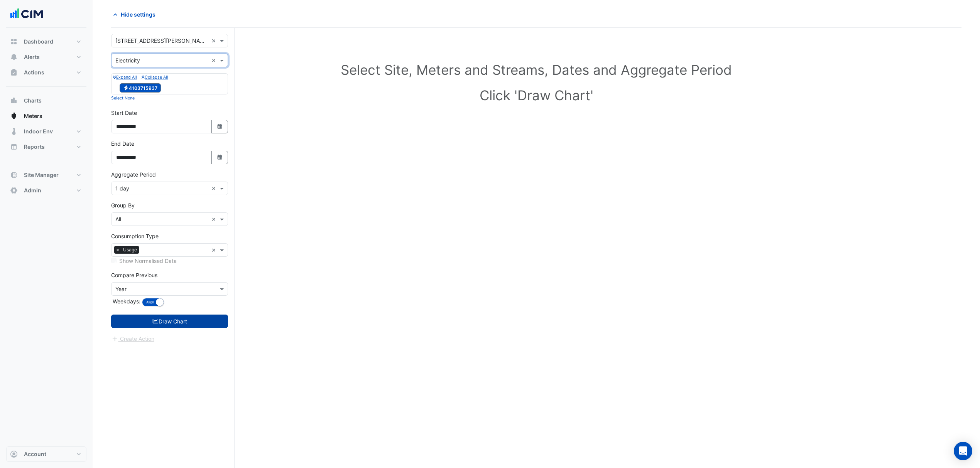 The width and height of the screenshot is (980, 468). What do you see at coordinates (34, 73) in the screenshot?
I see `span: Actions` at bounding box center [34, 73].